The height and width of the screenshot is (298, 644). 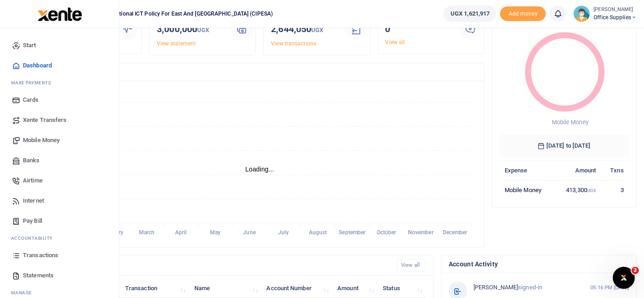 I want to click on tspan: February, so click(x=113, y=233).